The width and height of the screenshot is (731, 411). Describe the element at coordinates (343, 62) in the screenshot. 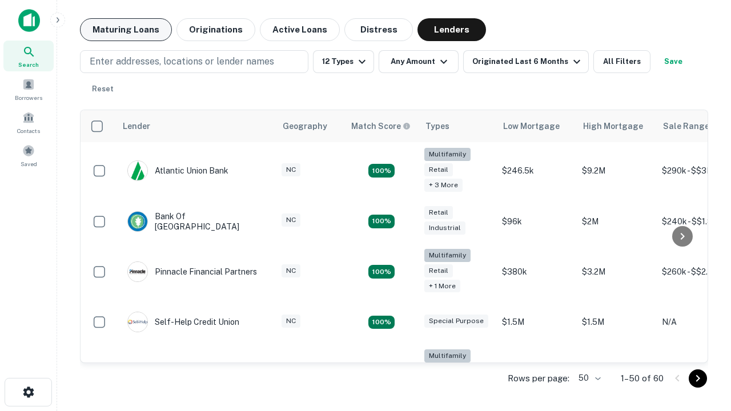

I see `button: 12 Types` at that location.